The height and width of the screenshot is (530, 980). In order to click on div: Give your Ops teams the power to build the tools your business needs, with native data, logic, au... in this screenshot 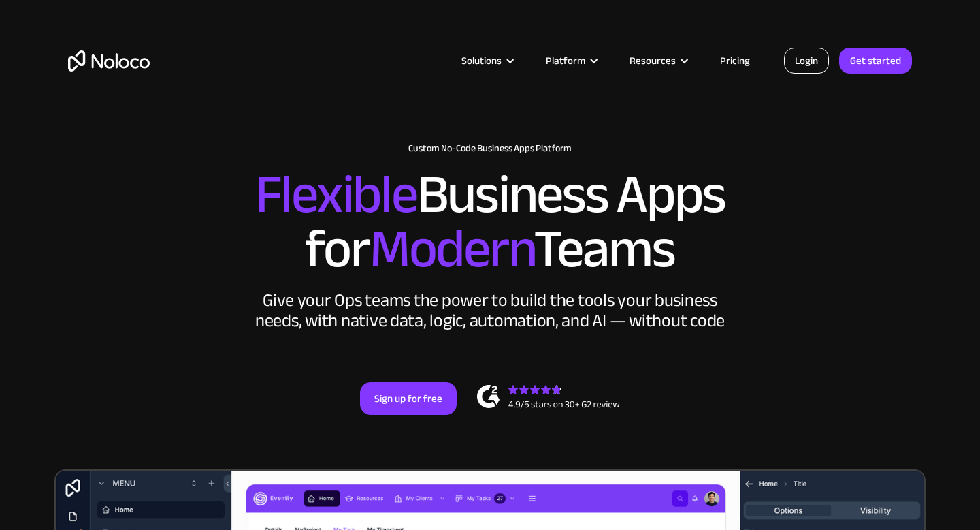, I will do `click(490, 310)`.